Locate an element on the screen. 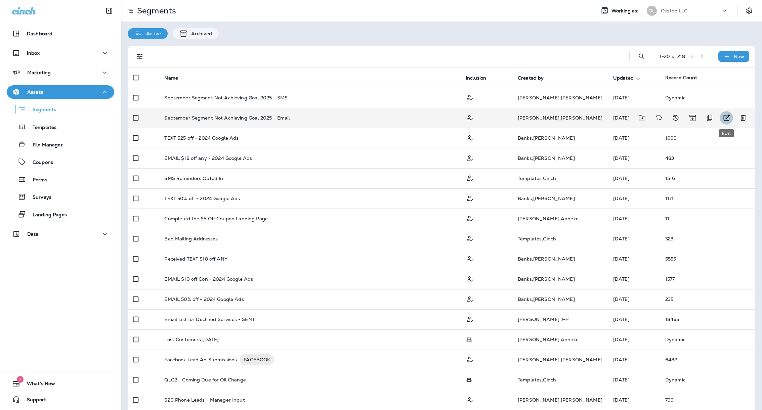 The height and width of the screenshot is (410, 762). button: Landing Pages is located at coordinates (60, 214).